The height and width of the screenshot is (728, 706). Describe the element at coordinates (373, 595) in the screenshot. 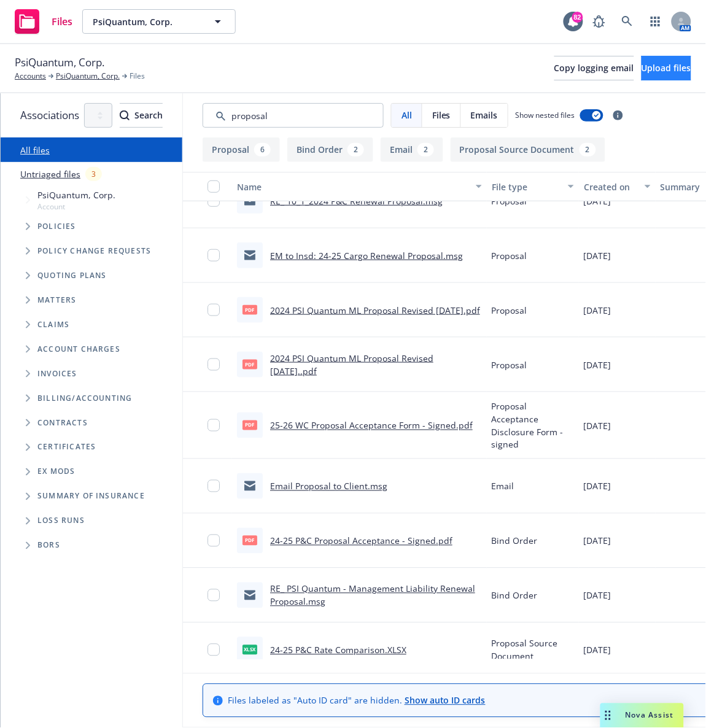

I see `a: RE_ PSI Quantum - Management Liability Renewal Proposal.msg` at that location.